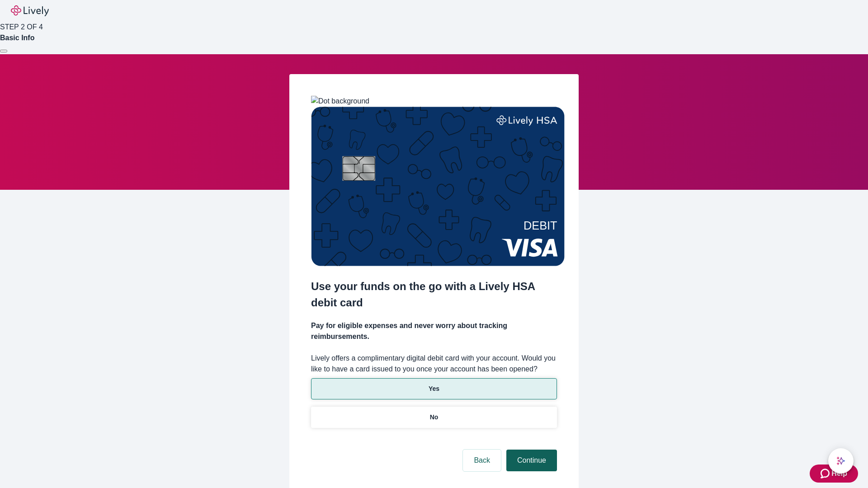  I want to click on img: Dot background, so click(340, 101).